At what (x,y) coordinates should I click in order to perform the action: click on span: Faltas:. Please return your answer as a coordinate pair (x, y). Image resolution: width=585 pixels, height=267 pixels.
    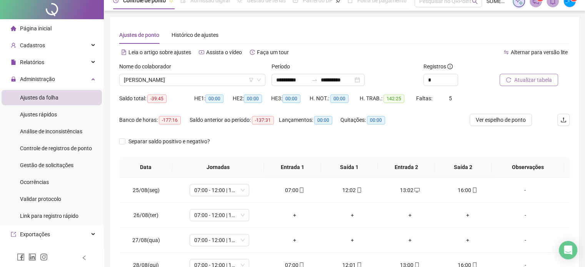
    Looking at the image, I should click on (425, 98).